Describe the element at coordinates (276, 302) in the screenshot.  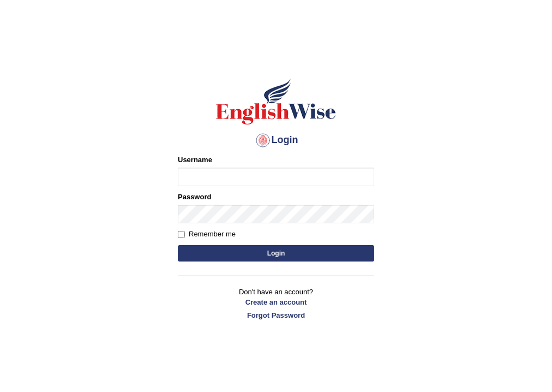
I see `a: Create an account` at that location.